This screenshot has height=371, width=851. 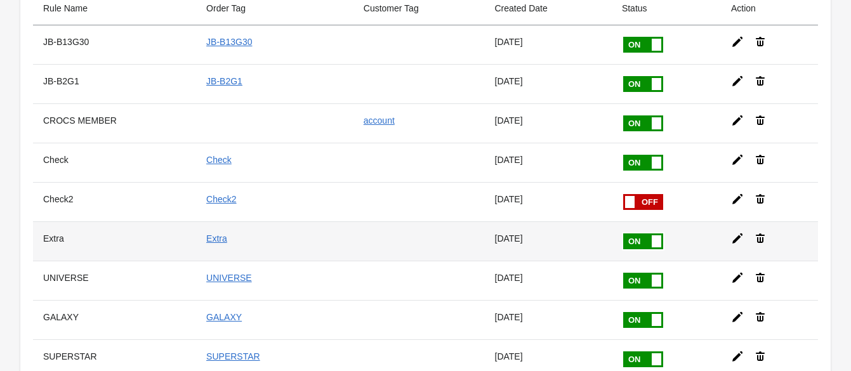 What do you see at coordinates (114, 241) in the screenshot?
I see `th: Extra` at bounding box center [114, 241].